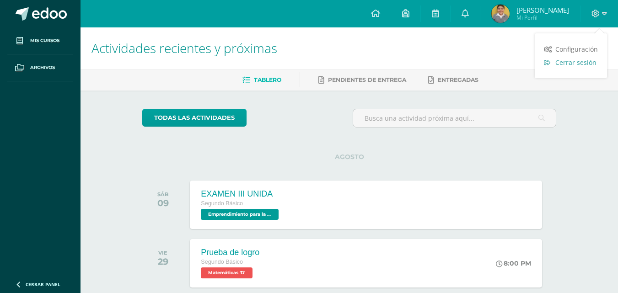 This screenshot has width=618, height=293. Describe the element at coordinates (367, 80) in the screenshot. I see `span: Pendientes de entrega` at that location.